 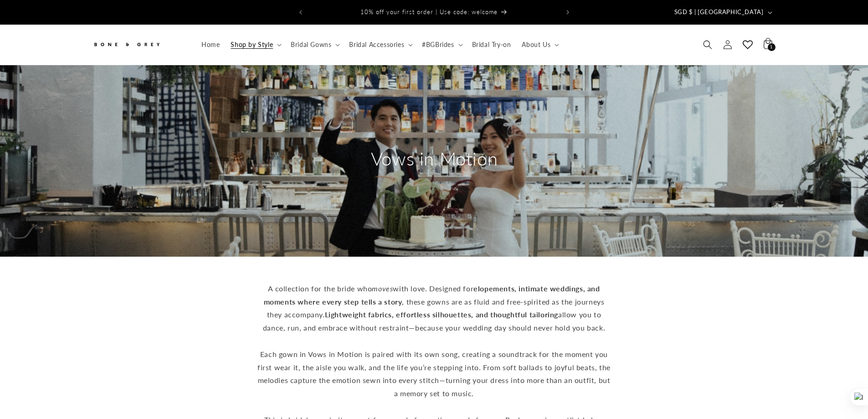 I want to click on strong: elopements, intimate weddings, and moments where every step tells a story, so click(x=432, y=295).